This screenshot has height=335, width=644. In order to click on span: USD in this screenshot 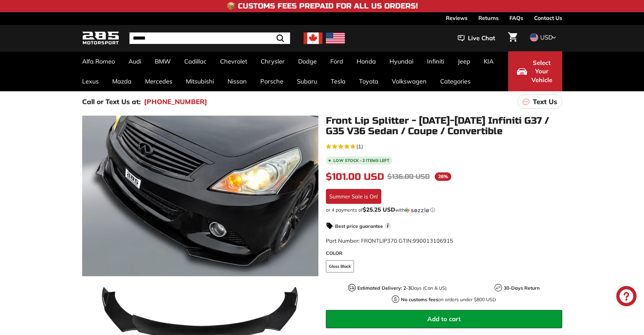, I will do `click(546, 37)`.